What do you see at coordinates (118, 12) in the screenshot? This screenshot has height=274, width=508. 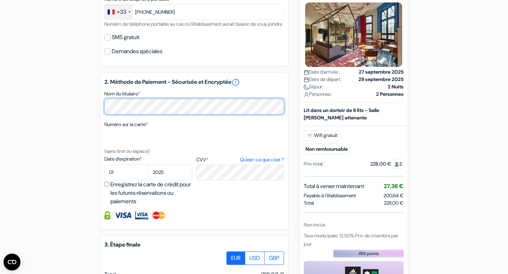 I see `div: France: +33` at bounding box center [118, 12].